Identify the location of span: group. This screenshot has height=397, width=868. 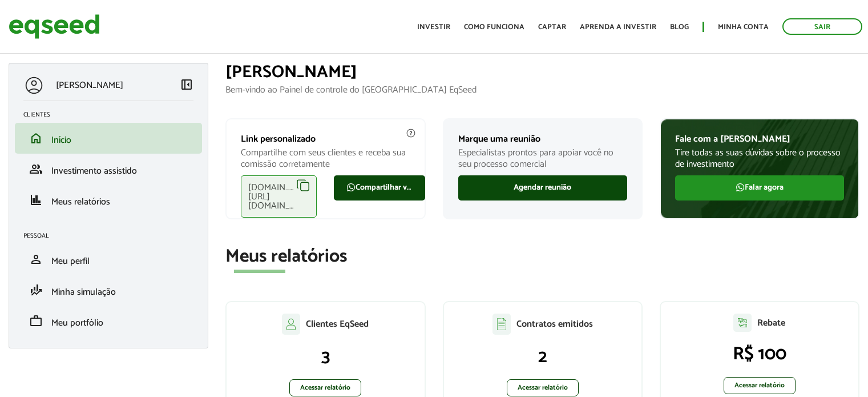
(36, 169).